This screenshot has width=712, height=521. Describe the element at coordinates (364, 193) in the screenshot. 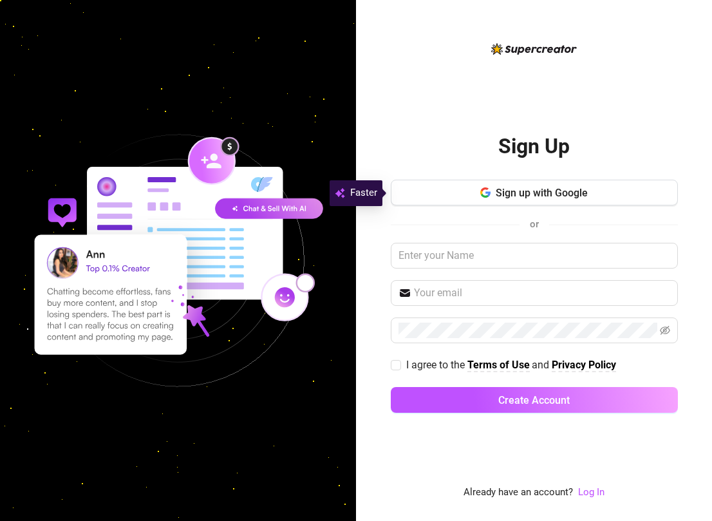

I see `span: Faster` at that location.